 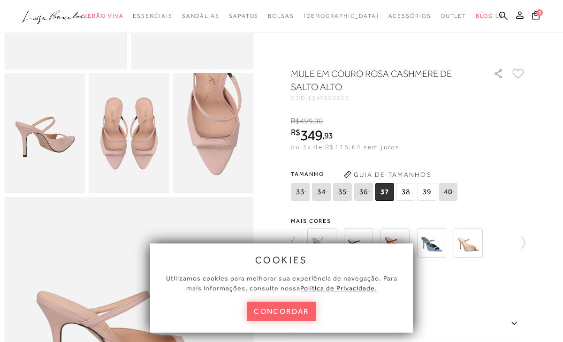 What do you see at coordinates (153, 16) in the screenshot?
I see `span: Essenciais` at bounding box center [153, 16].